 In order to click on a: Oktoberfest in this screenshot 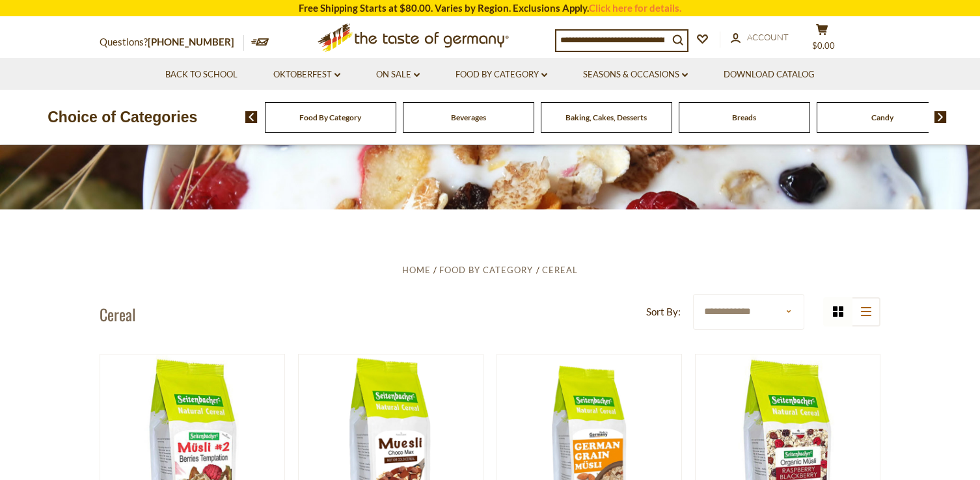, I will do `click(307, 75)`.